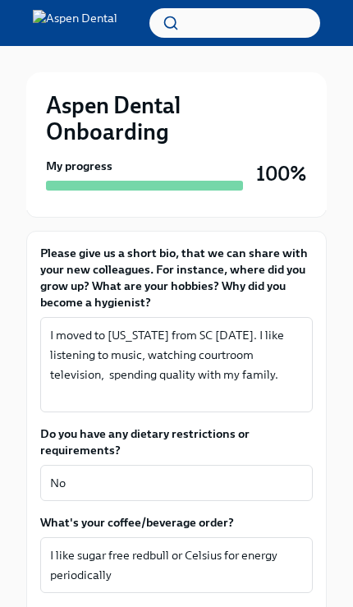 The width and height of the screenshot is (353, 607). I want to click on h2: Aspen Dental Onboarding, so click(177, 118).